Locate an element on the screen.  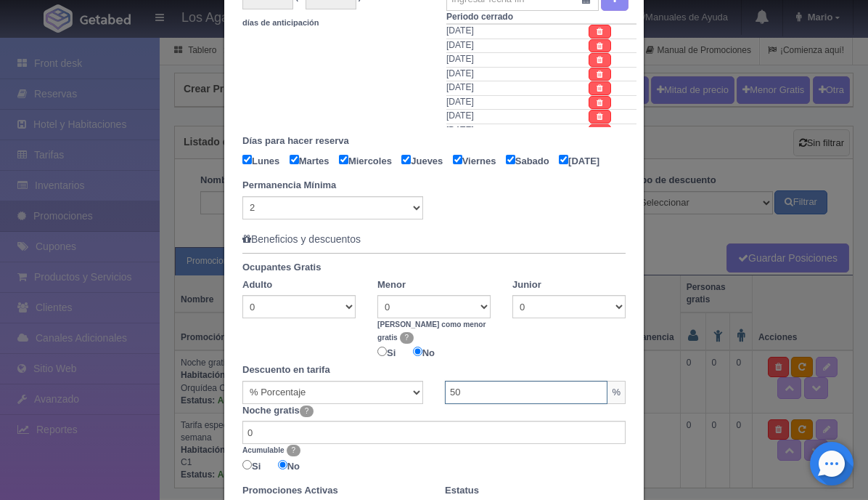
input: Miercoles is located at coordinates (343, 159).